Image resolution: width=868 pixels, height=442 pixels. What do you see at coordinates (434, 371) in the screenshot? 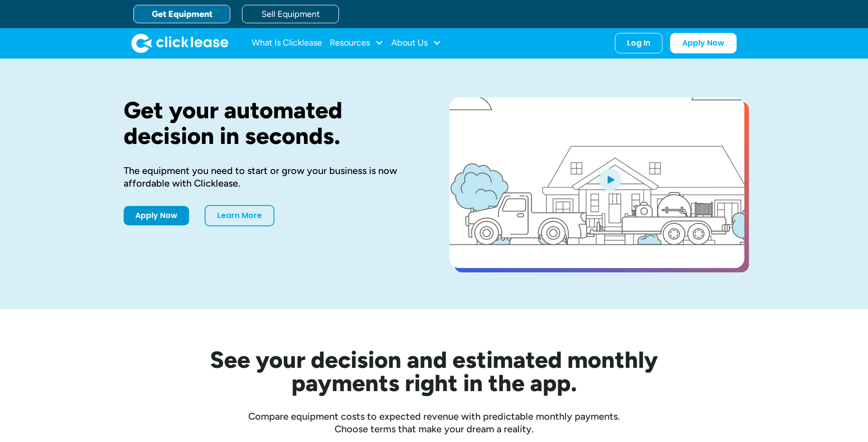
I see `h2: See your decision and estimated monthly payments right in the app.` at bounding box center [434, 371].